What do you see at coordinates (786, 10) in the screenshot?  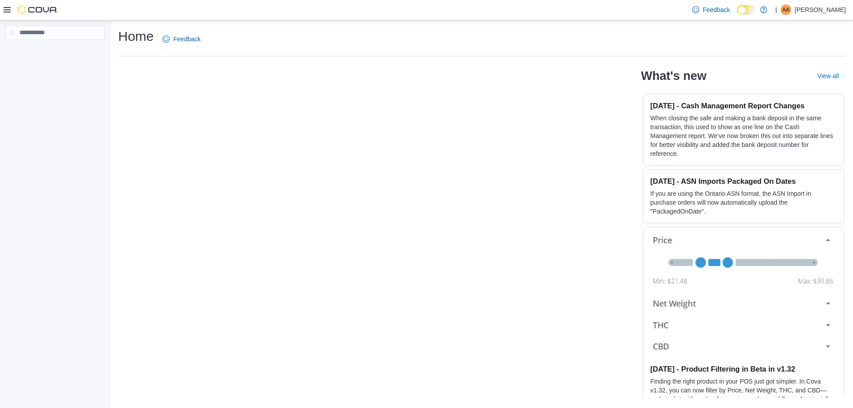 I see `div: Arvinthan Anandan` at bounding box center [786, 10].